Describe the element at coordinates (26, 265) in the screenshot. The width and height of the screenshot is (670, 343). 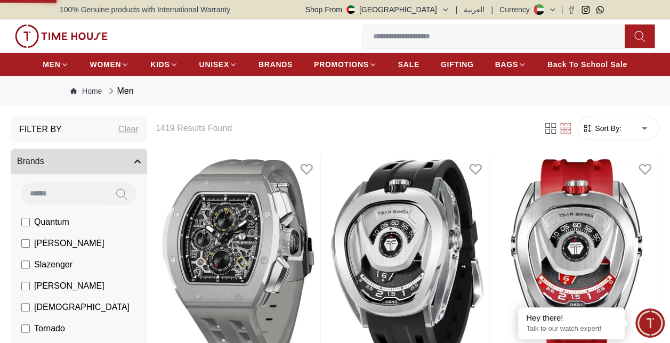
I see `input: Slazenger` at that location.